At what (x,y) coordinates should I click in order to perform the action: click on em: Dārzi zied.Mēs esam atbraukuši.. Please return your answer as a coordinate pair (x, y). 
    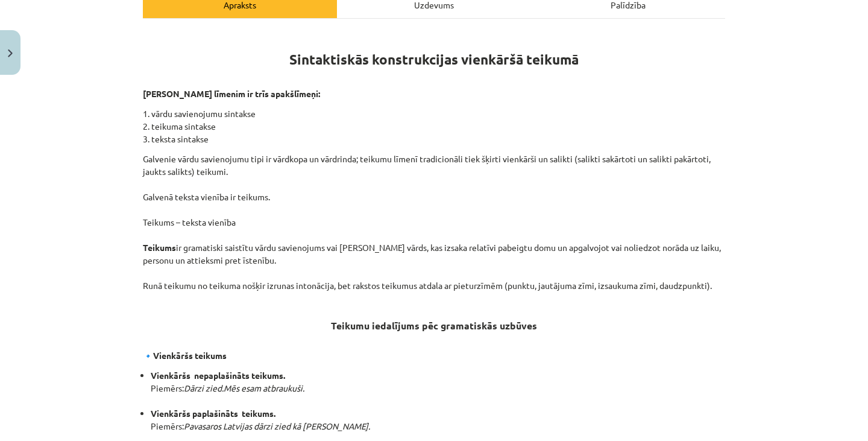
    Looking at the image, I should click on (245, 388).